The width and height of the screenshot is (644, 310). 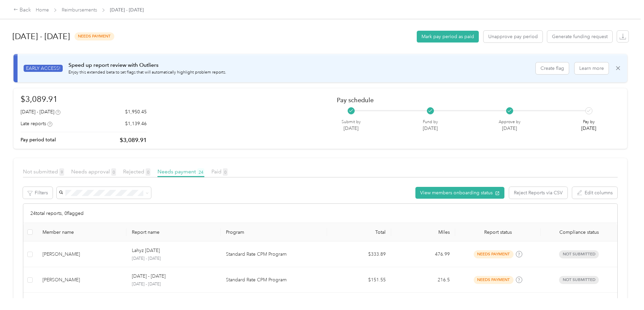 I want to click on span: EARLY ACCESS!, so click(x=43, y=68).